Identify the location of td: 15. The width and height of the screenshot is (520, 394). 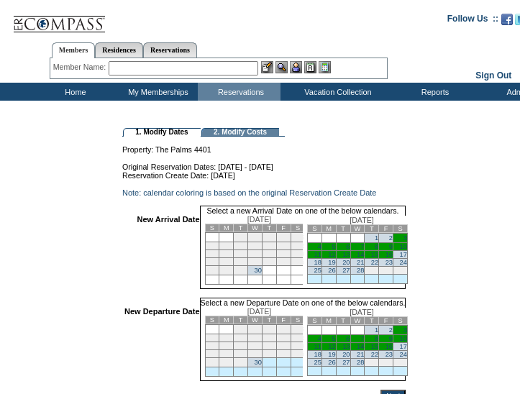
(241, 254).